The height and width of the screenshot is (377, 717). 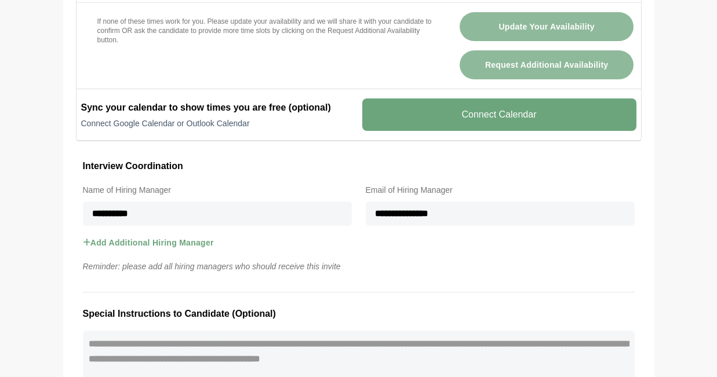 I want to click on v-button: Connect Calendar, so click(x=499, y=115).